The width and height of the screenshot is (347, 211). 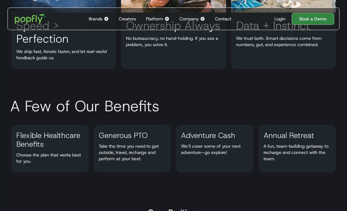 I want to click on a: Contact, so click(x=223, y=19).